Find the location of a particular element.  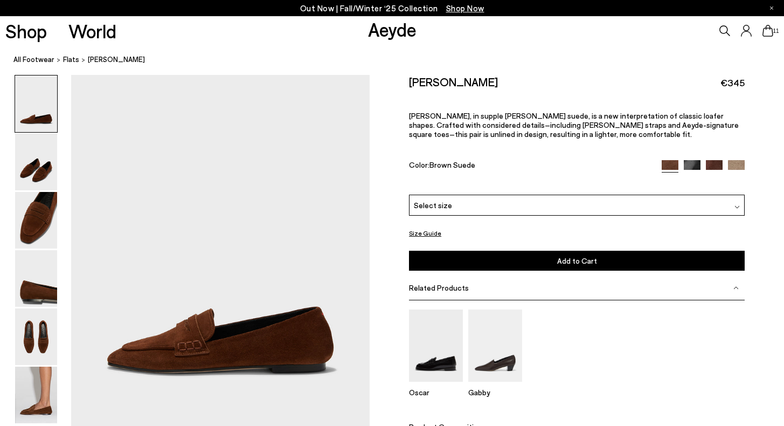

span: Add to Cart is located at coordinates (577, 260).